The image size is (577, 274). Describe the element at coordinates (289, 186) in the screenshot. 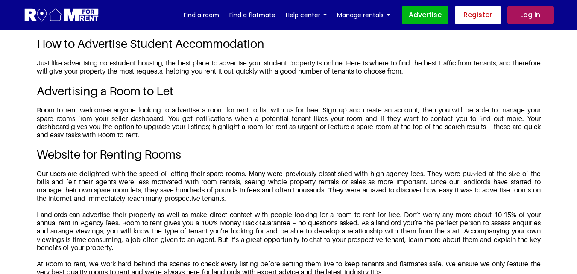

I see `p: Our users are delighted with the speed of letting their spare rooms. Many were previously dissati...` at that location.